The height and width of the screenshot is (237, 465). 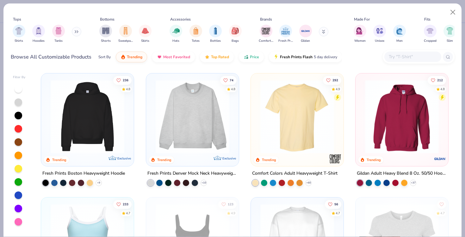 What do you see at coordinates (266, 41) in the screenshot?
I see `span: Comfort Colors` at bounding box center [266, 41].